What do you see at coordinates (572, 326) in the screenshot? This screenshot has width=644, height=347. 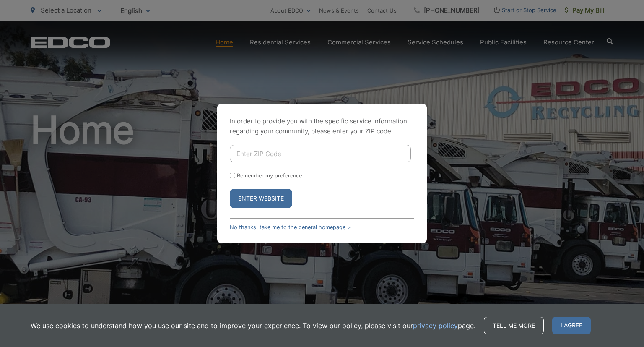 I see `span: I agree` at bounding box center [572, 326].